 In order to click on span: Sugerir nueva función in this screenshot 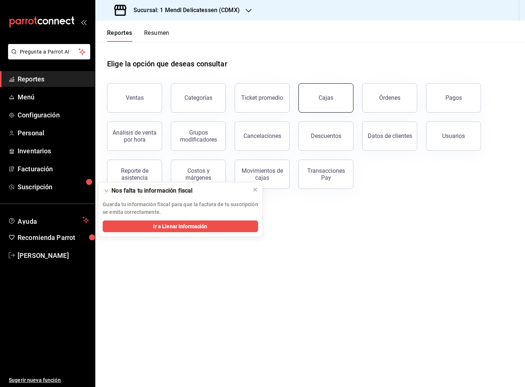, I will do `click(49, 380)`.